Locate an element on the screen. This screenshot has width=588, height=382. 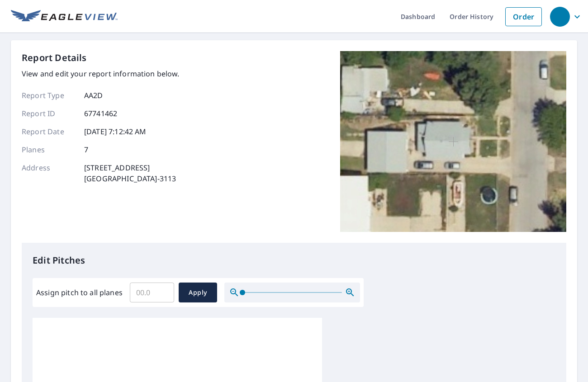
label: Assign pitch to all planes is located at coordinates (79, 293).